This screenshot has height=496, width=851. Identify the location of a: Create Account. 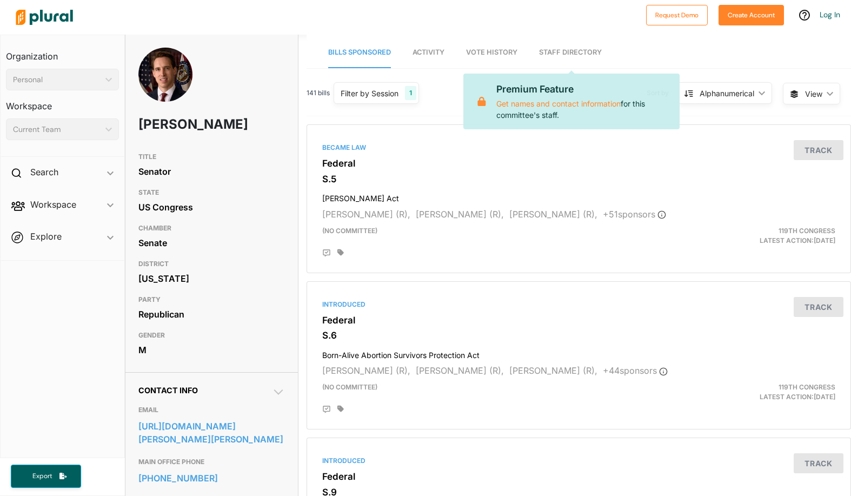
(751, 14).